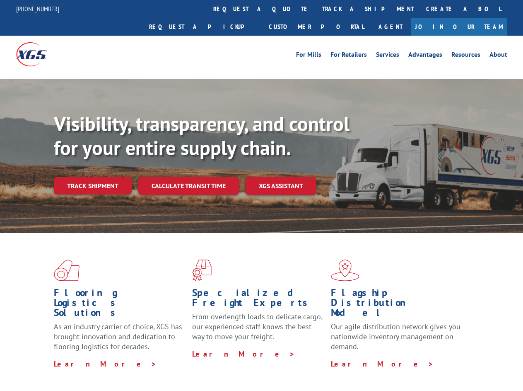 The image size is (523, 391). I want to click on p: From overlength loads to delicate cargo, our experienced staff knows the best way to move your fr..., so click(258, 330).